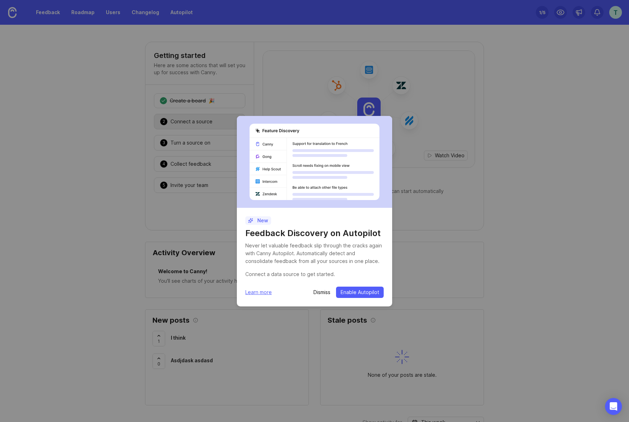 This screenshot has height=422, width=629. What do you see at coordinates (360, 292) in the screenshot?
I see `span: Enable Autopilot` at bounding box center [360, 292].